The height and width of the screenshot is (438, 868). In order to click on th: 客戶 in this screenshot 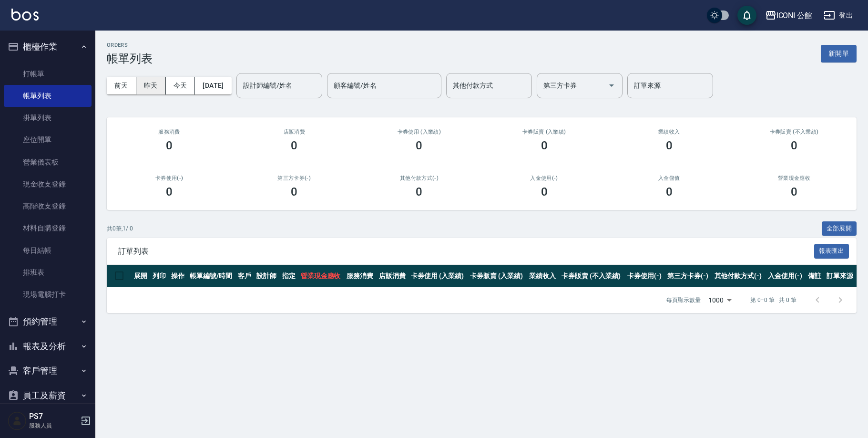, I will do `click(245, 275)`.